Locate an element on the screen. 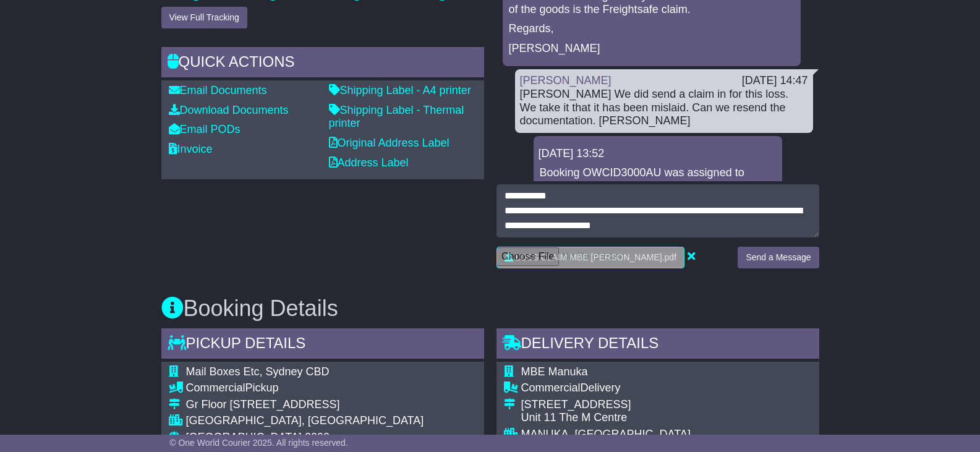 The image size is (980, 452). a: Shipping Label - Thermal printer is located at coordinates (396, 117).